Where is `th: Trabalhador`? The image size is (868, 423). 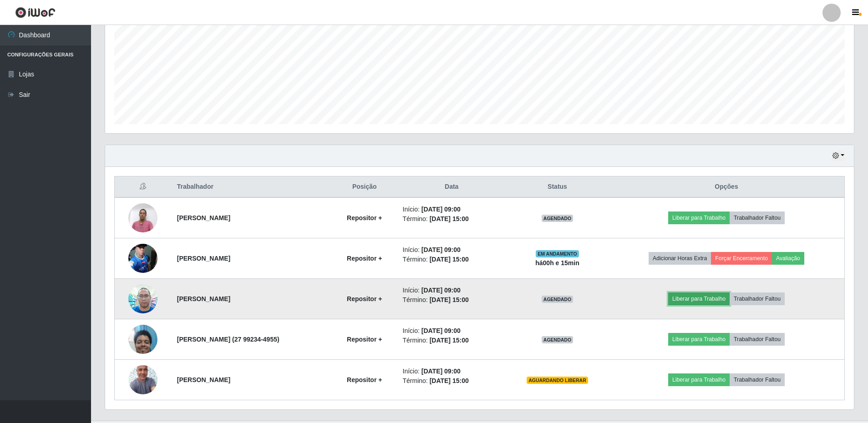
th: Trabalhador is located at coordinates (252, 187).